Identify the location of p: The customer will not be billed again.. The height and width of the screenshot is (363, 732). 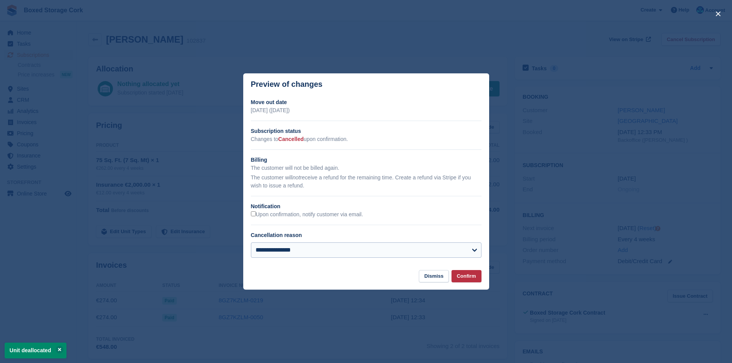
(366, 168).